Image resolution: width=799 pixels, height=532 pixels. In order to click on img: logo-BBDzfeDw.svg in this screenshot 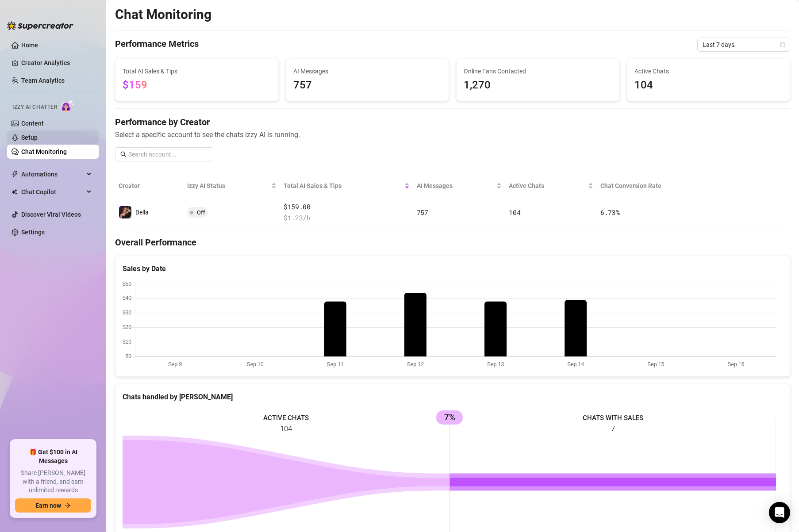, I will do `click(40, 26)`.